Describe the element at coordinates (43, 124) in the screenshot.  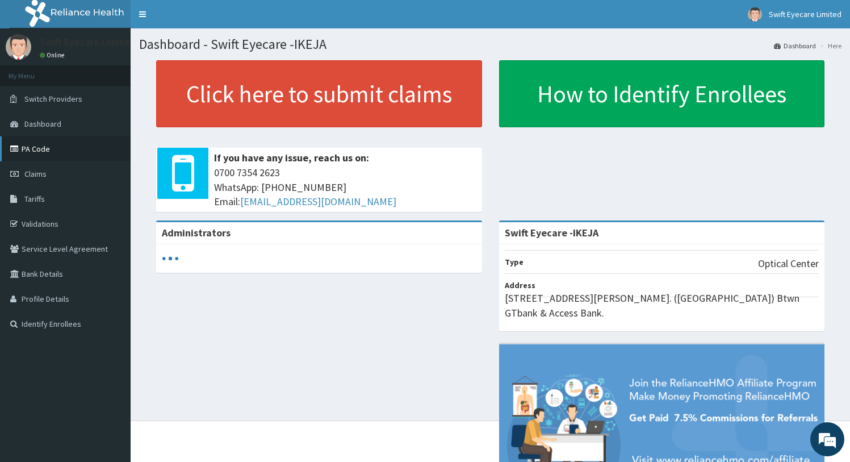
I see `span: Dashboard` at that location.